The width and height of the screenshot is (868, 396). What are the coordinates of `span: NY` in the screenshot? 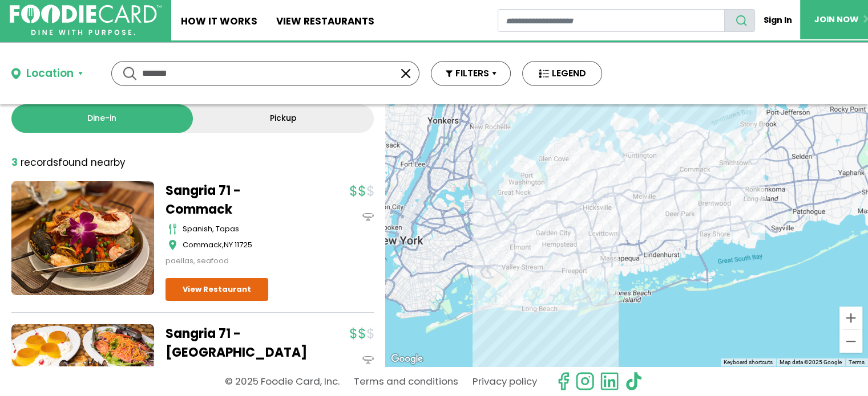 It's located at (229, 245).